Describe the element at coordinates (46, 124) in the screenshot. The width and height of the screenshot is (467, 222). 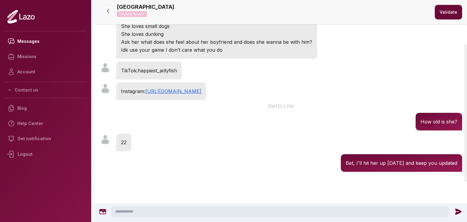
I see `a: Help Center` at that location.